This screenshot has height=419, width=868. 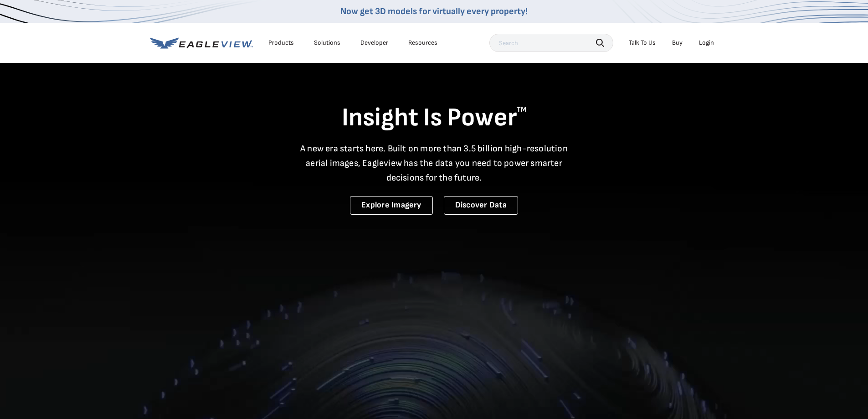 I want to click on sup: TM, so click(x=522, y=110).